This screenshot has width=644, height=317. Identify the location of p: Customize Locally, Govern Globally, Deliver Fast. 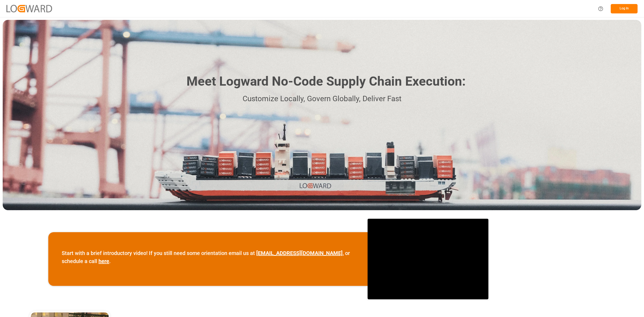
(322, 99).